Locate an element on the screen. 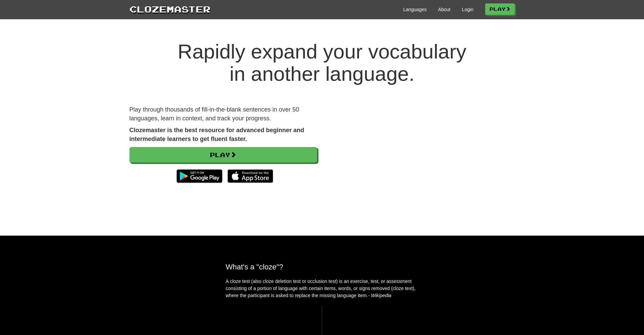 This screenshot has height=335, width=644. img: Download_on_the_App_Store_Badge_US-UK_135x40-25178aeef6eb6b83b96f5f2d004eda3bffbb37122de64afbaef7... is located at coordinates (250, 176).